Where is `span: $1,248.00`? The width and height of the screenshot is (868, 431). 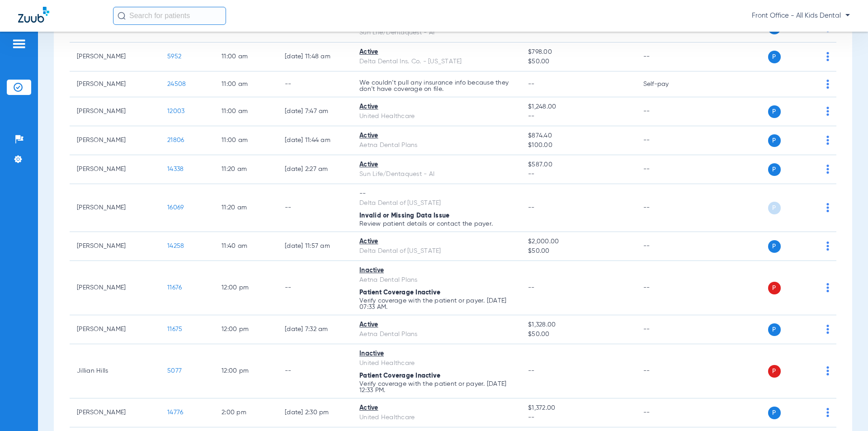
span: $1,248.00 is located at coordinates (579, 107).